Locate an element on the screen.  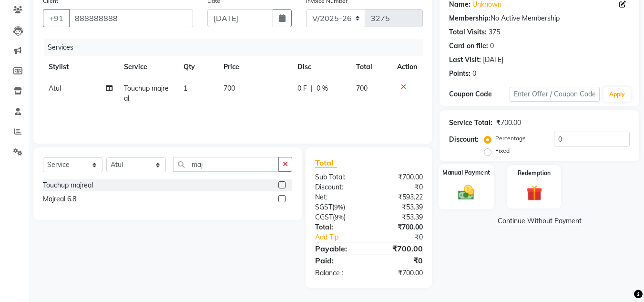
div: Total Visits: is located at coordinates (468, 32).